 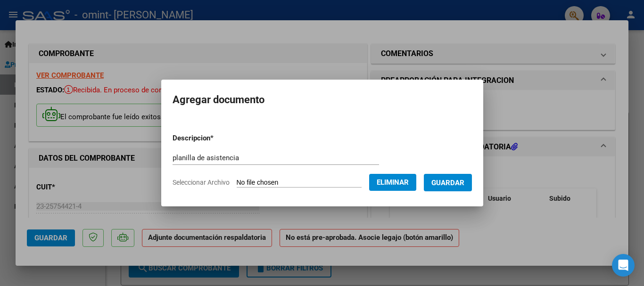 What do you see at coordinates (322, 100) in the screenshot?
I see `h2: Agregar documento` at bounding box center [322, 100].